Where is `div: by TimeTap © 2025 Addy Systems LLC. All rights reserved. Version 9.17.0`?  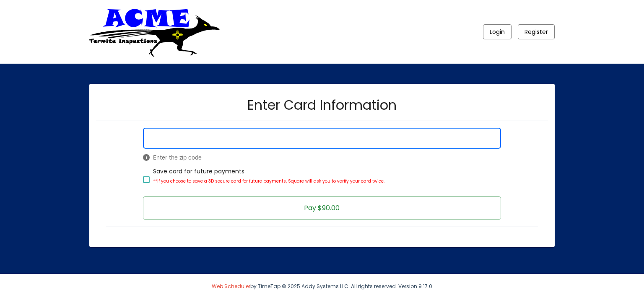 div: by TimeTap © 2025 Addy Systems LLC. All rights reserved. Version 9.17.0 is located at coordinates (322, 286).